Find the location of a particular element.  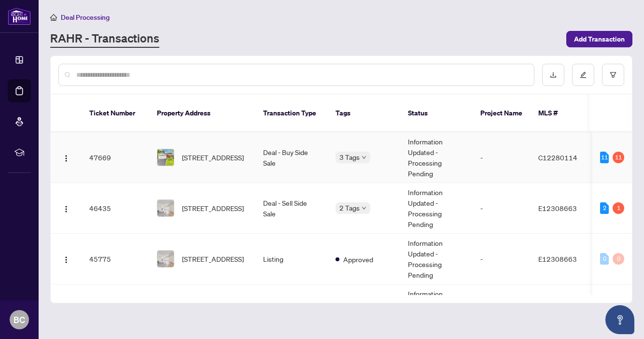

td: Deal - Sell Side Sale is located at coordinates (292, 208).